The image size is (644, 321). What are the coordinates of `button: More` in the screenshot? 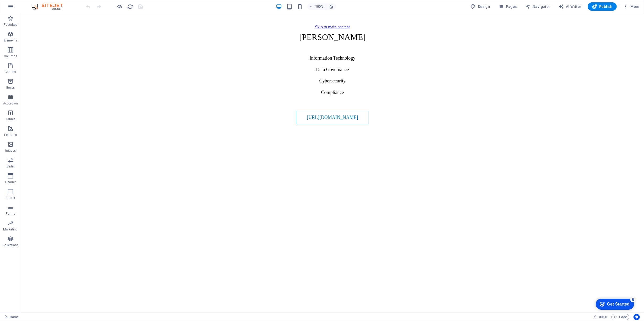 It's located at (631, 6).